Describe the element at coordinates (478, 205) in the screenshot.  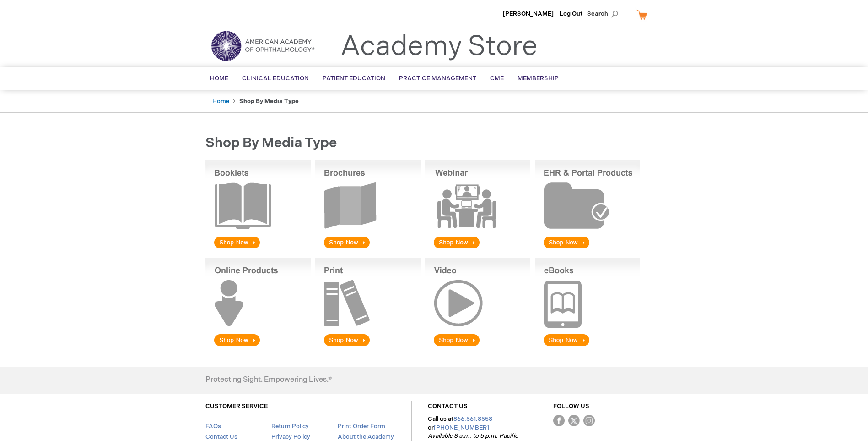
I see `img: Webinar` at that location.